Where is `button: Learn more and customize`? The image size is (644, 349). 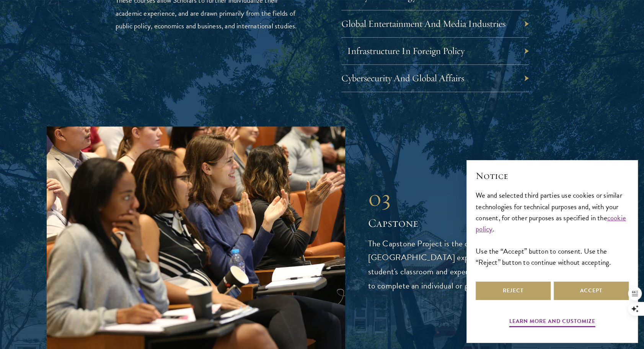
button: Learn more and customize is located at coordinates (552, 322).